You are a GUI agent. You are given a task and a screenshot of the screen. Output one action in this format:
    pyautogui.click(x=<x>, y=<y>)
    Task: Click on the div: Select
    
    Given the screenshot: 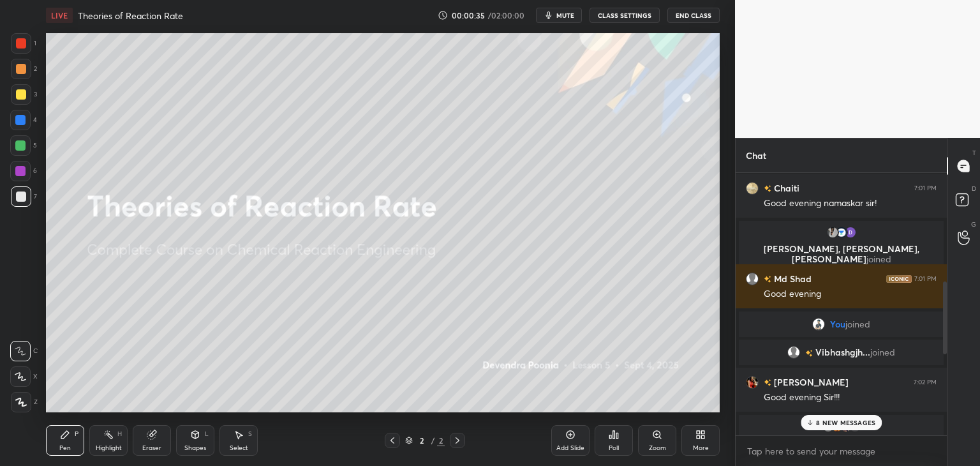 What is the action you would take?
    pyautogui.click(x=239, y=448)
    